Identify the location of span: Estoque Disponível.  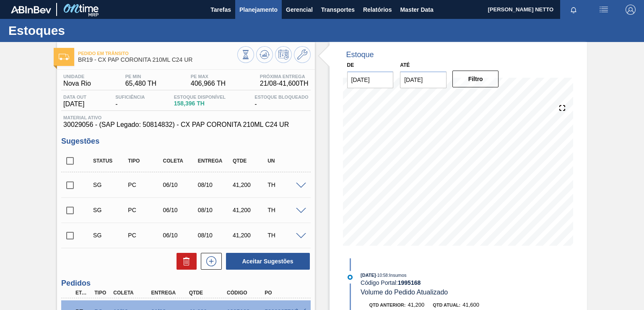
(199, 97).